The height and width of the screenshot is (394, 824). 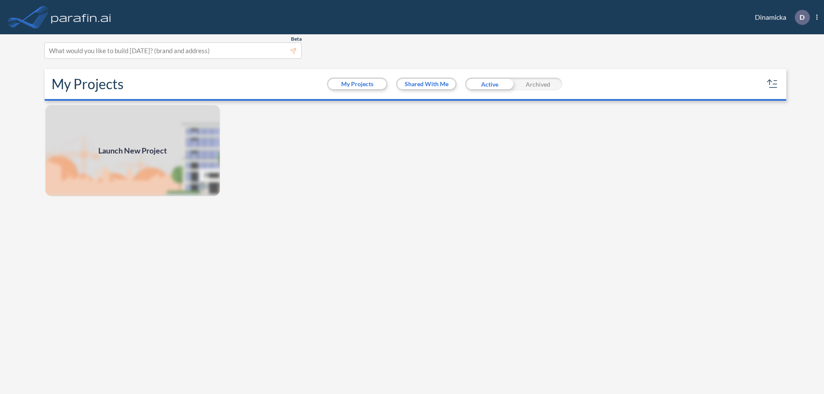 I want to click on h2: My Projects, so click(x=88, y=84).